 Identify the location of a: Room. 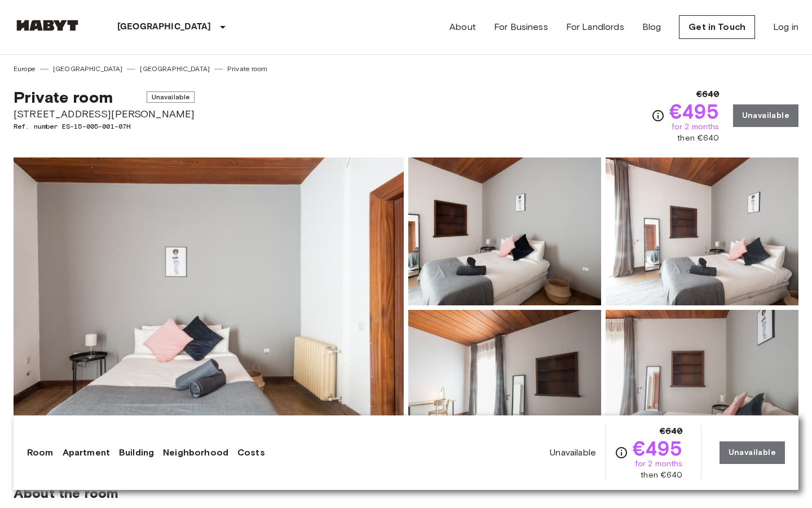
(40, 453).